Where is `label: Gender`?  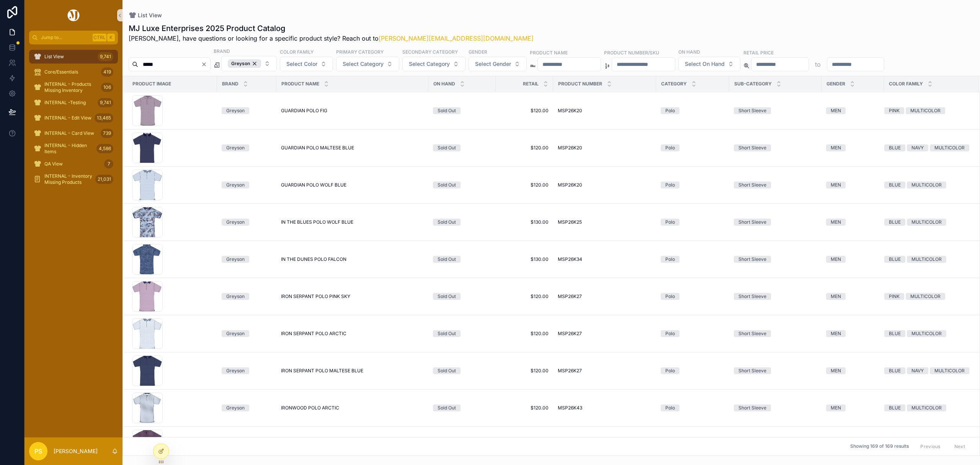 label: Gender is located at coordinates (478, 51).